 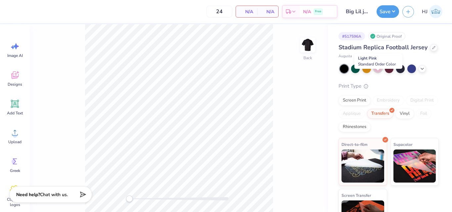 I want to click on div: Rhinestones, so click(x=355, y=127).